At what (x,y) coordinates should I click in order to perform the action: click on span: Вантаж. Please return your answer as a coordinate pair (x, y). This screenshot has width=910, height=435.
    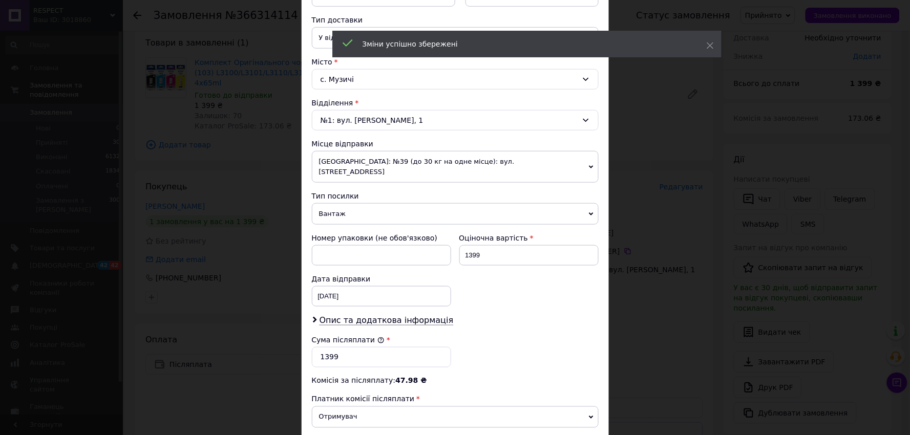
    Looking at the image, I should click on (455, 214).